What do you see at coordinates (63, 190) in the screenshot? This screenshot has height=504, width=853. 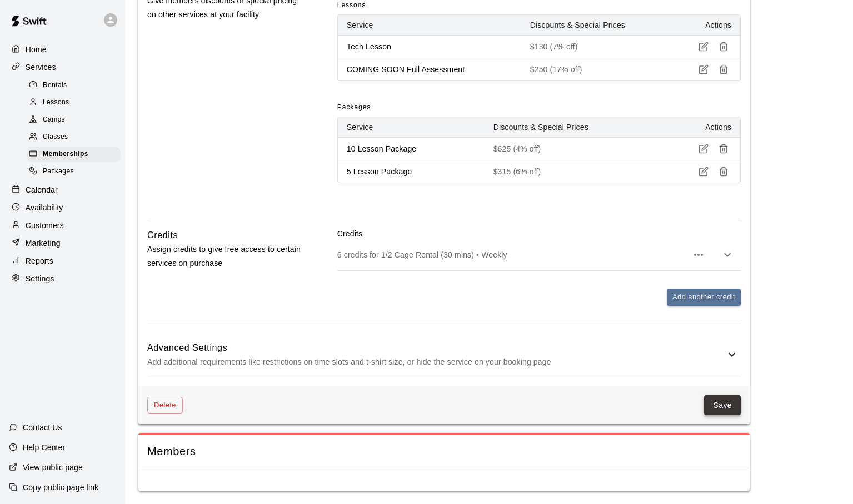 I see `a: Calendar` at bounding box center [63, 190].